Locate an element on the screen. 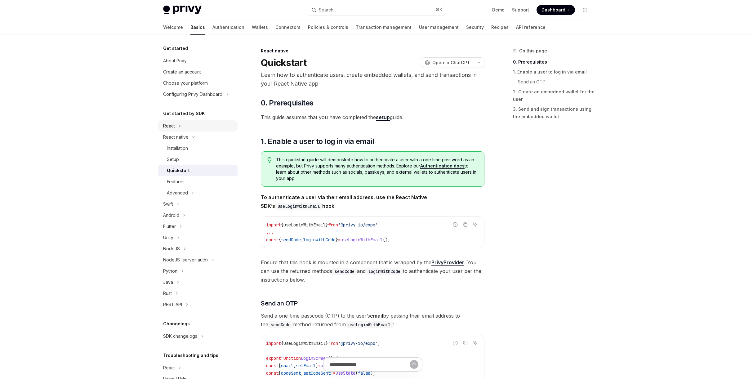  div: Rust is located at coordinates (167, 293).